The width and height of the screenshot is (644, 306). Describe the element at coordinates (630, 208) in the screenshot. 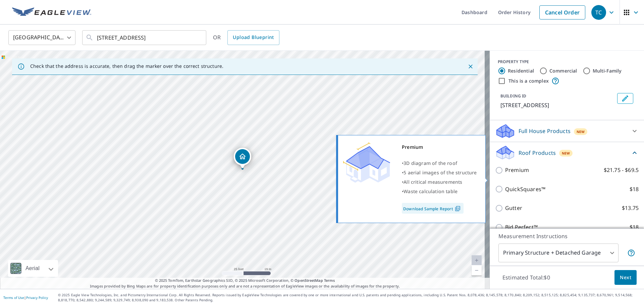

I see `p: $13.75` at that location.